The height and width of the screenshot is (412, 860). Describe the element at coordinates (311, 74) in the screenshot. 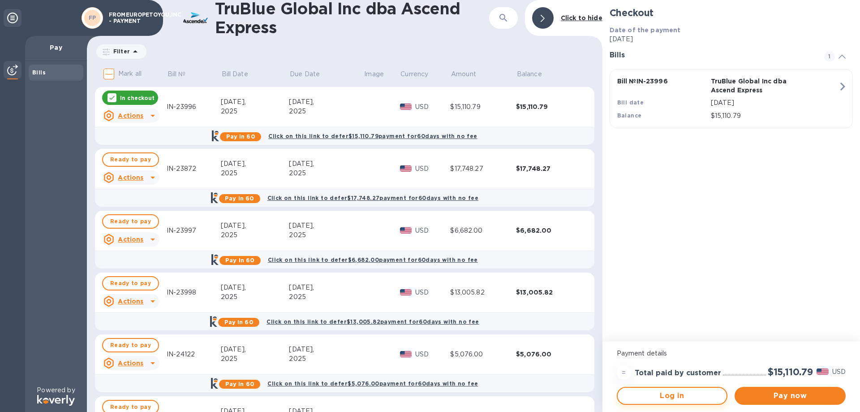

I see `span: Due Date` at that location.